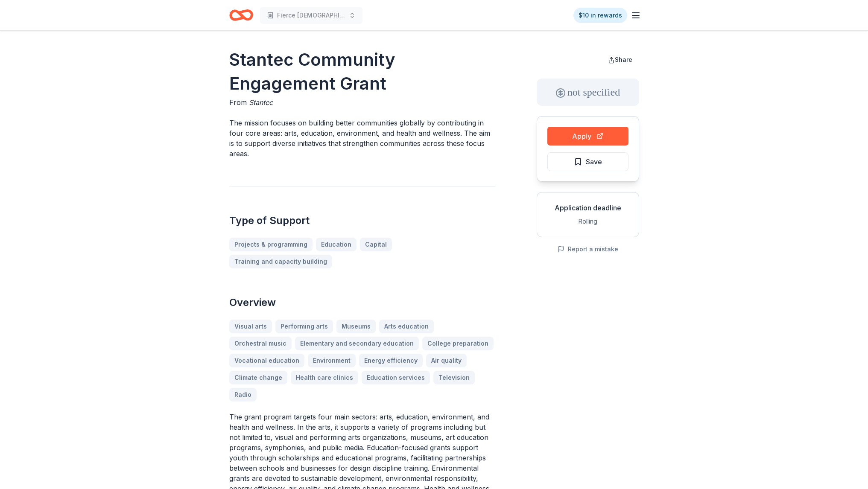 The height and width of the screenshot is (489, 868). I want to click on h1: Stantec Community Engagement Grant, so click(362, 72).